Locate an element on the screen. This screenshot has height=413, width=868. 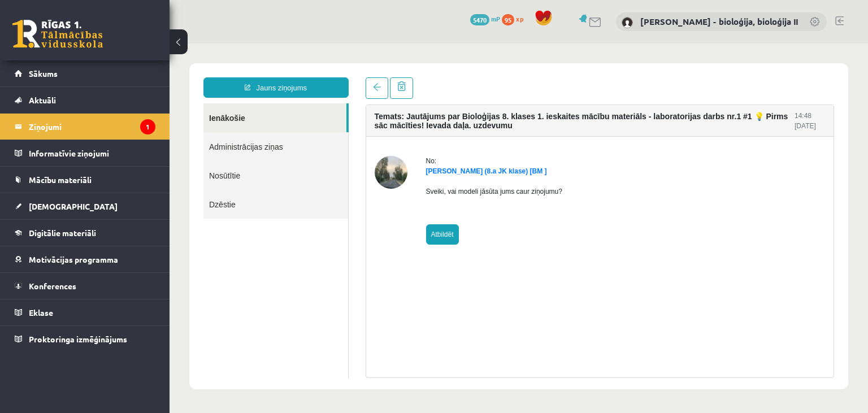
legend: Informatīvie ziņojumi is located at coordinates (92, 153).